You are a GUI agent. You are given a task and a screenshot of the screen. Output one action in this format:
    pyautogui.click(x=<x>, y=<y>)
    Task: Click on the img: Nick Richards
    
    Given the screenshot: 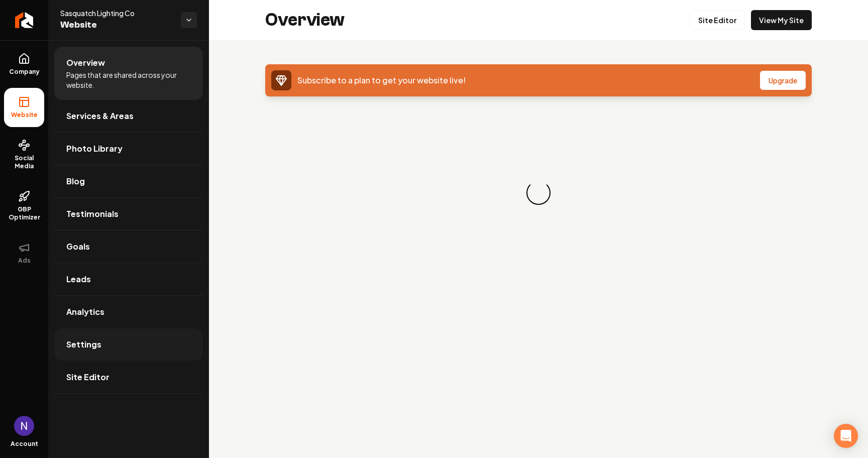 What is the action you would take?
    pyautogui.click(x=24, y=426)
    